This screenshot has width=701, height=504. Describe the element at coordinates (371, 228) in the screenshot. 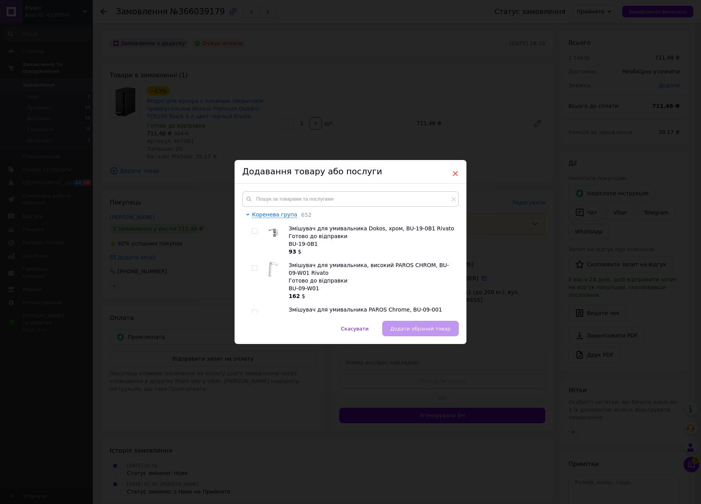

I see `span: Змішувач для умивальника Dokos, хром, BU-19-0B1 Rivato` at that location.